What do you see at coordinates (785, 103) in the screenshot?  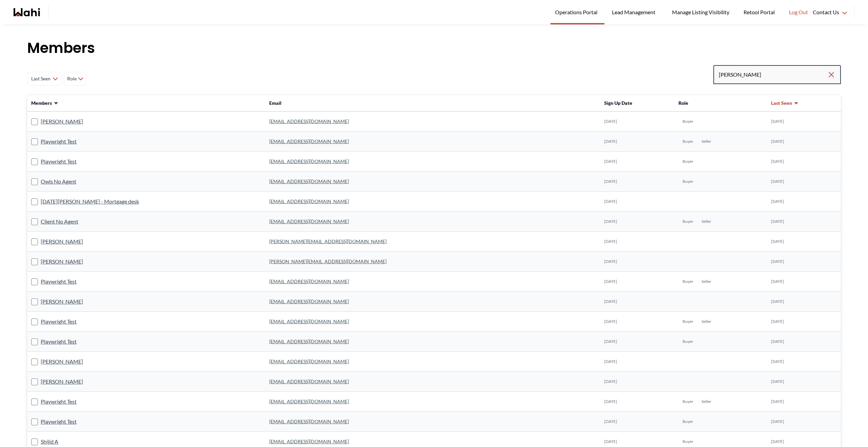 I see `button: Last Seen` at bounding box center [785, 103].